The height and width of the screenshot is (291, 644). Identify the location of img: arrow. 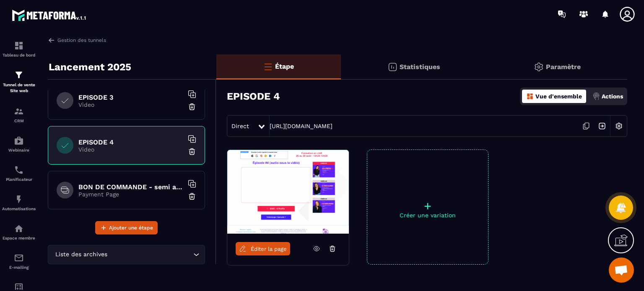
(51, 40).